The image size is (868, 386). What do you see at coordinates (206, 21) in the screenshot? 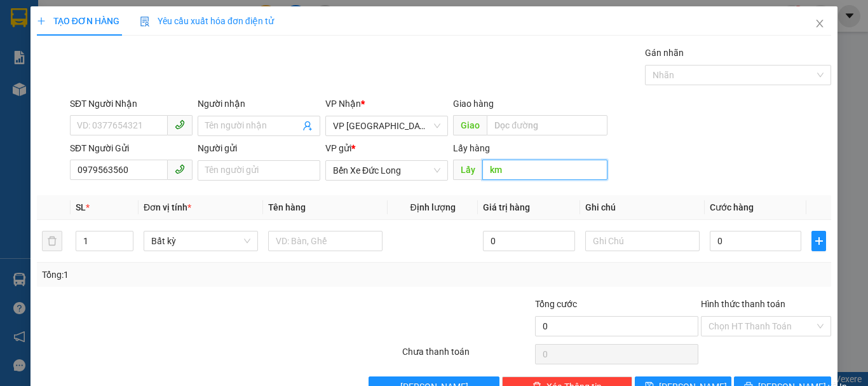
I see `span: Yêu cầu xuất hóa đơn điện tử` at bounding box center [206, 21].